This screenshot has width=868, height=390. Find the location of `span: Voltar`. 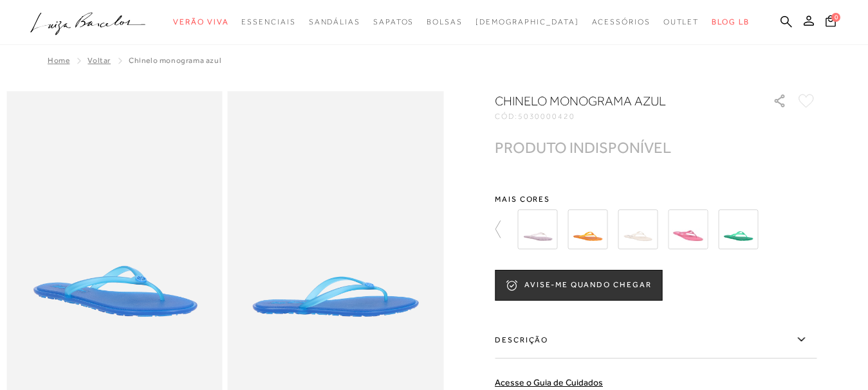

span: Voltar is located at coordinates (99, 60).